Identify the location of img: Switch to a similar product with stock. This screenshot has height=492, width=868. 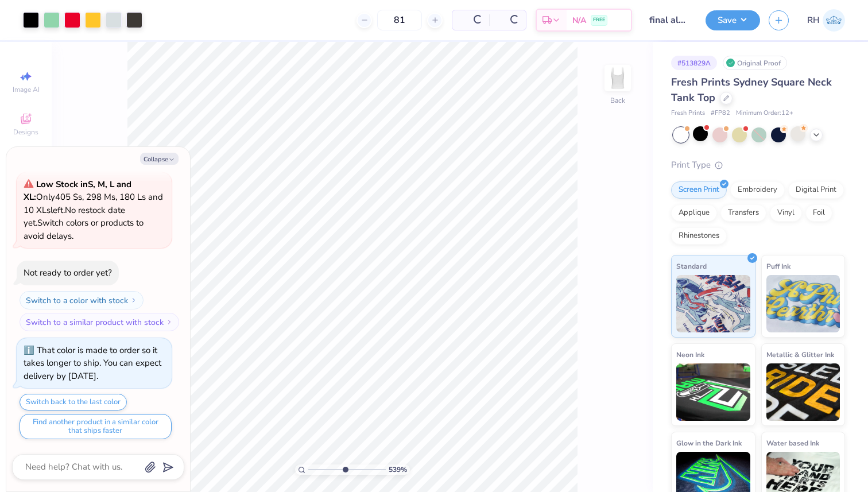
(169, 322).